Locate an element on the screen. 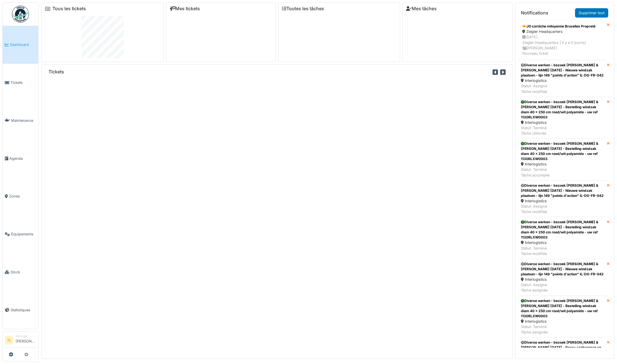  a: Stock is located at coordinates (20, 272).